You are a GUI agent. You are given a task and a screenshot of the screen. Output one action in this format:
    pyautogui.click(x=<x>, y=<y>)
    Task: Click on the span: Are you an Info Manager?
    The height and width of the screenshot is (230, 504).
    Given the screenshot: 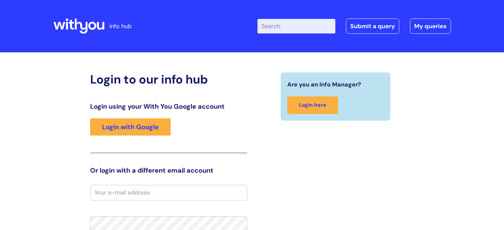 What is the action you would take?
    pyautogui.click(x=324, y=84)
    